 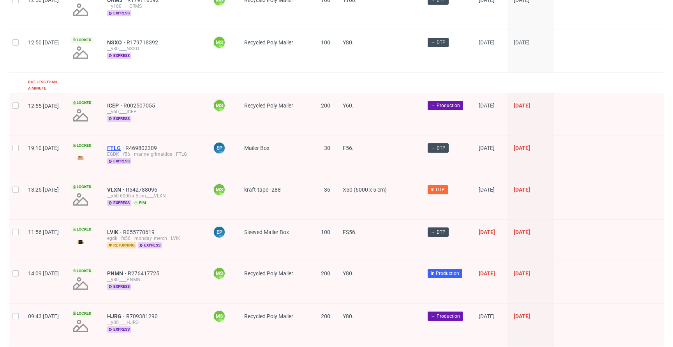 I want to click on span: R276417725, so click(x=144, y=273).